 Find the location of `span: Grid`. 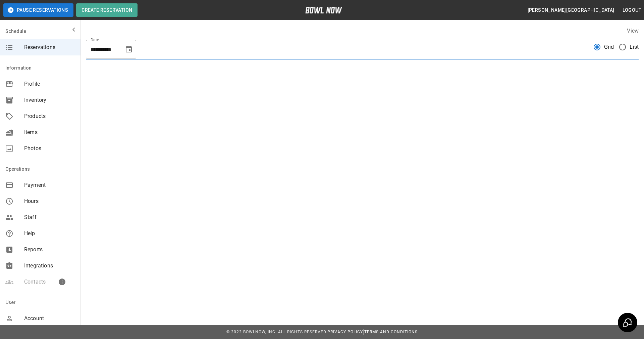

span: Grid is located at coordinates (609, 47).